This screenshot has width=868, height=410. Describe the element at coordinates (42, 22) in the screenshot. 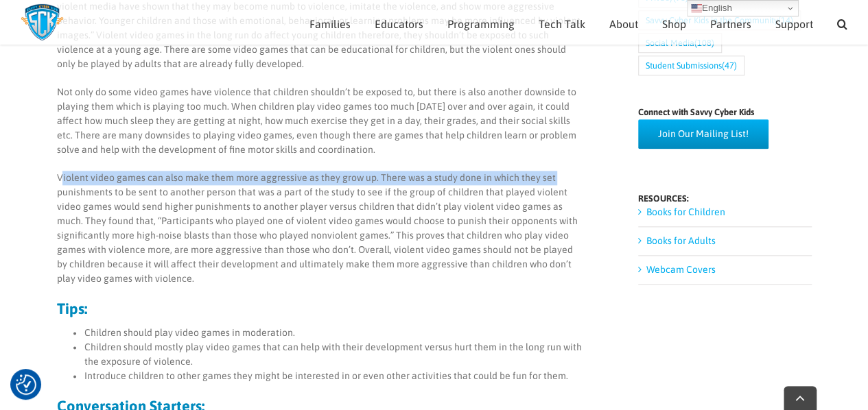

I see `img: Savvy Cyber Kids Logo` at that location.